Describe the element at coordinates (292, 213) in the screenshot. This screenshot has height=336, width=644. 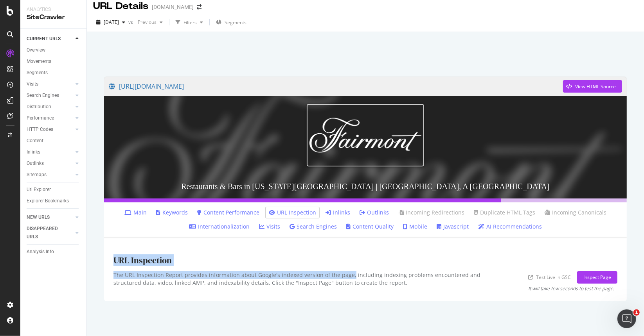
I see `a: URL Inspection` at that location.